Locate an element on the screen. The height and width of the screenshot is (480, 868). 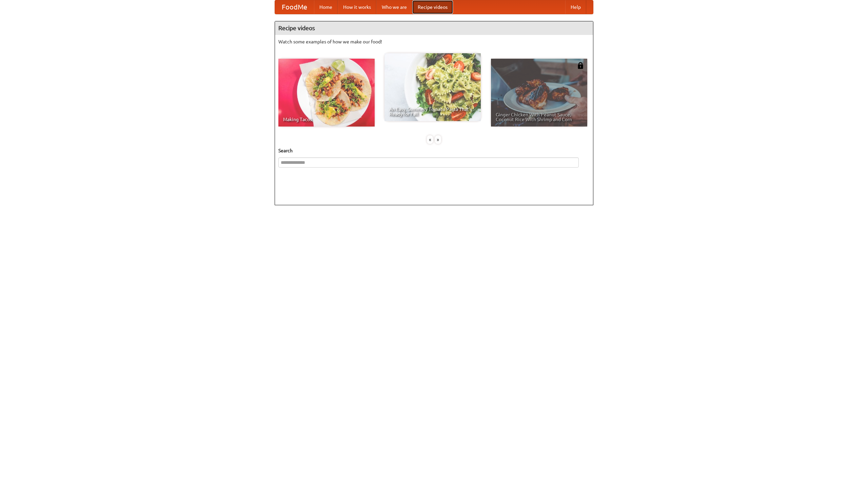
p: Watch some examples of how we make our food! is located at coordinates (434, 42).